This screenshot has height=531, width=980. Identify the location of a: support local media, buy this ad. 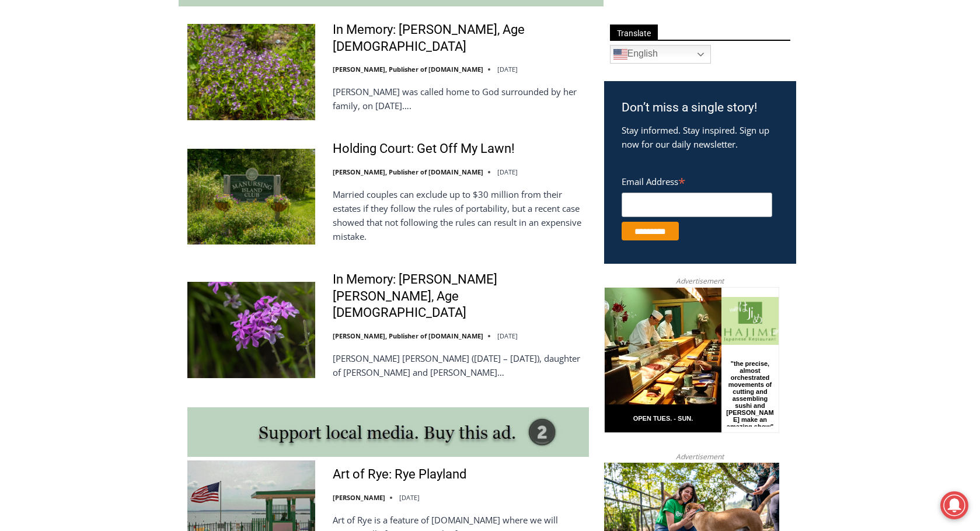
(388, 431).